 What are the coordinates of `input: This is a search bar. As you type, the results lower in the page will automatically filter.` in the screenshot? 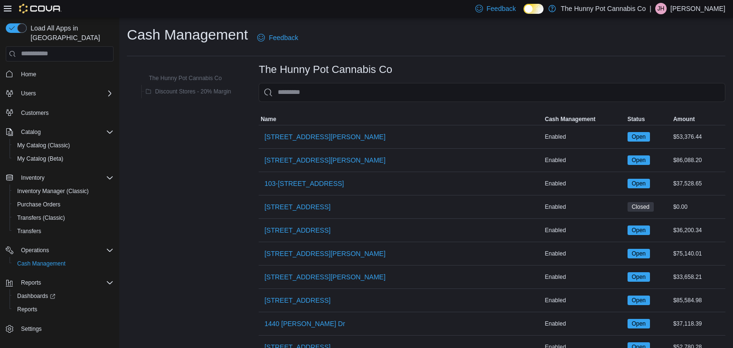 It's located at (492, 93).